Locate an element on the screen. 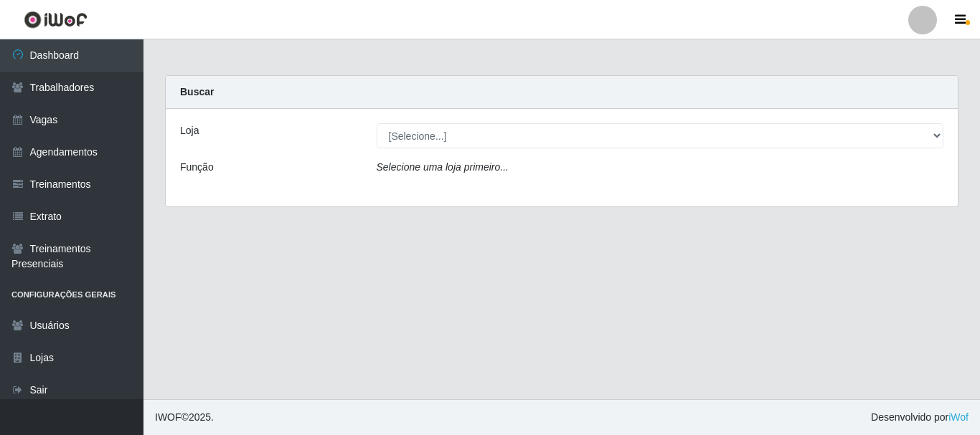 The height and width of the screenshot is (435, 980). span: © 2025 . is located at coordinates (184, 417).